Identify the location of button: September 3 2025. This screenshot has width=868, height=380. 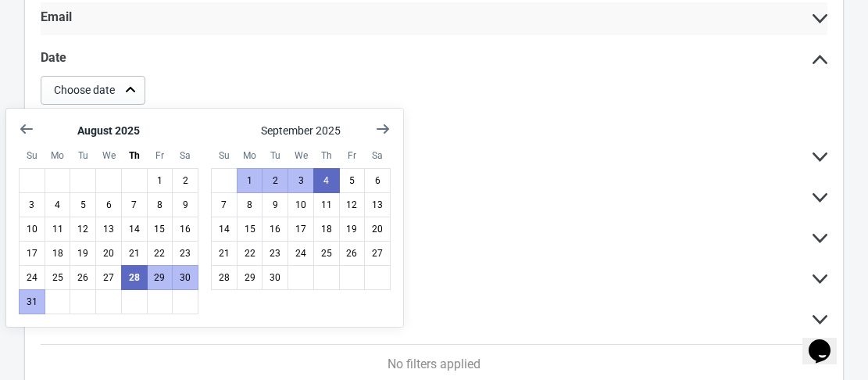
(301, 180).